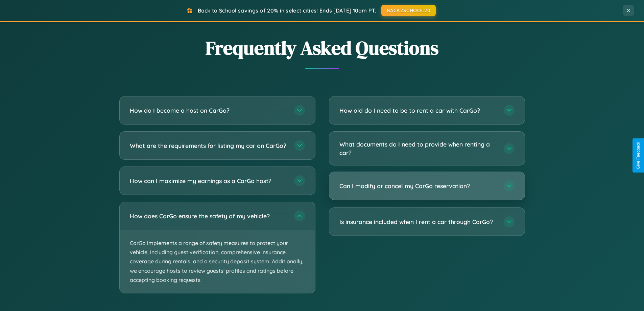 This screenshot has height=311, width=644. Describe the element at coordinates (418, 148) in the screenshot. I see `h3: What documents do I need to provide when renting a car?` at that location.